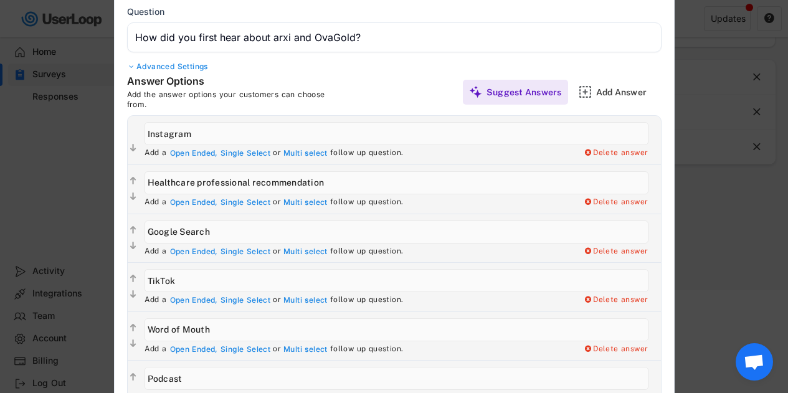 Image resolution: width=788 pixels, height=393 pixels. I want to click on div: Add the answer options your customers can choose from., so click(236, 99).